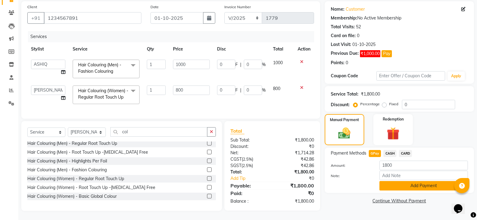 This screenshot has height=220, width=477. What do you see at coordinates (394, 104) in the screenshot?
I see `label: Fixed` at bounding box center [394, 104].